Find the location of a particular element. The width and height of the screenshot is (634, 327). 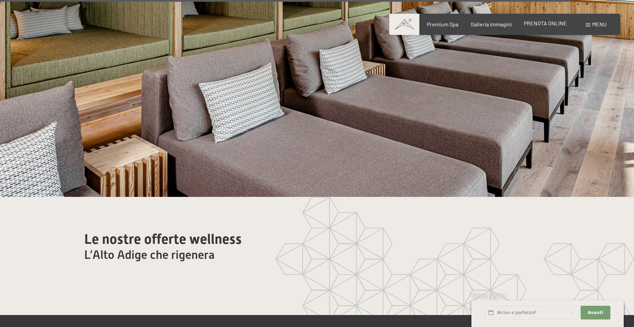

span: Premium Spa is located at coordinates (442, 24).